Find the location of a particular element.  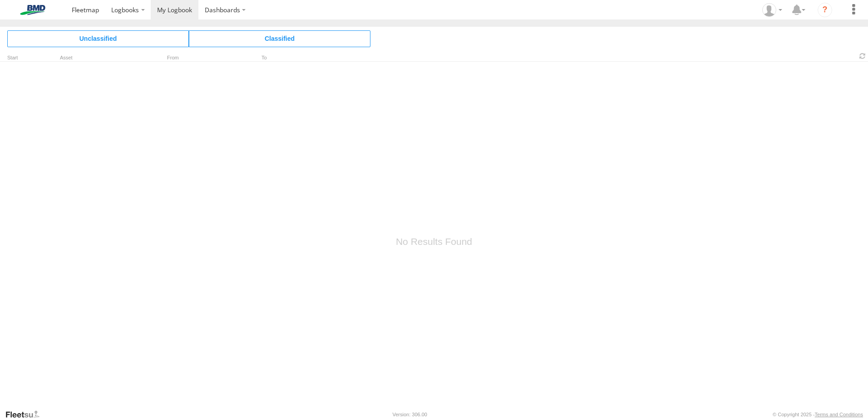

span: Click to view Classified Trips is located at coordinates (280, 38).